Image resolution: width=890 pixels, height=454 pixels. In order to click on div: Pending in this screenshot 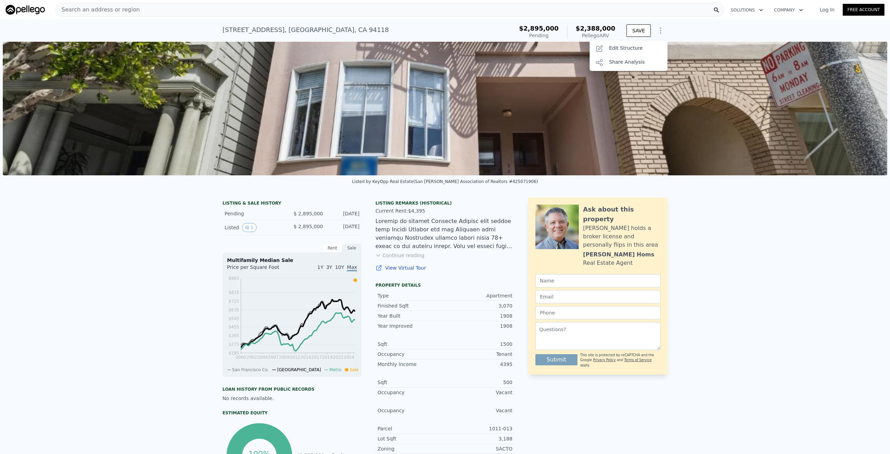, I will do `click(539, 35)`.